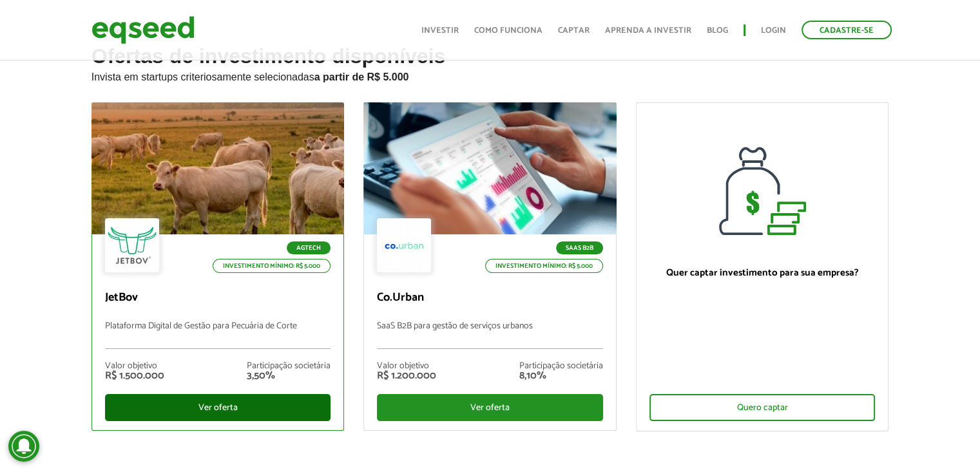  I want to click on p: Co.Urban, so click(490, 298).